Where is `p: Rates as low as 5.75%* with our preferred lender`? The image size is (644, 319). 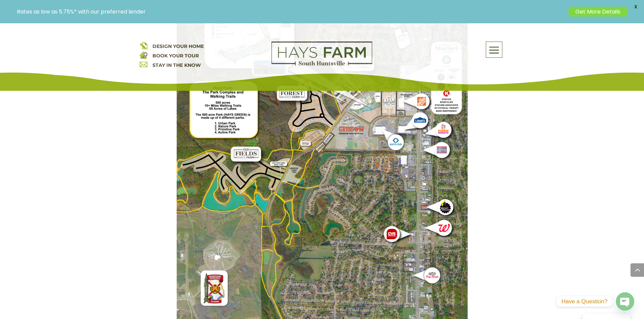 p: Rates as low as 5.75%* with our preferred lender is located at coordinates (291, 11).